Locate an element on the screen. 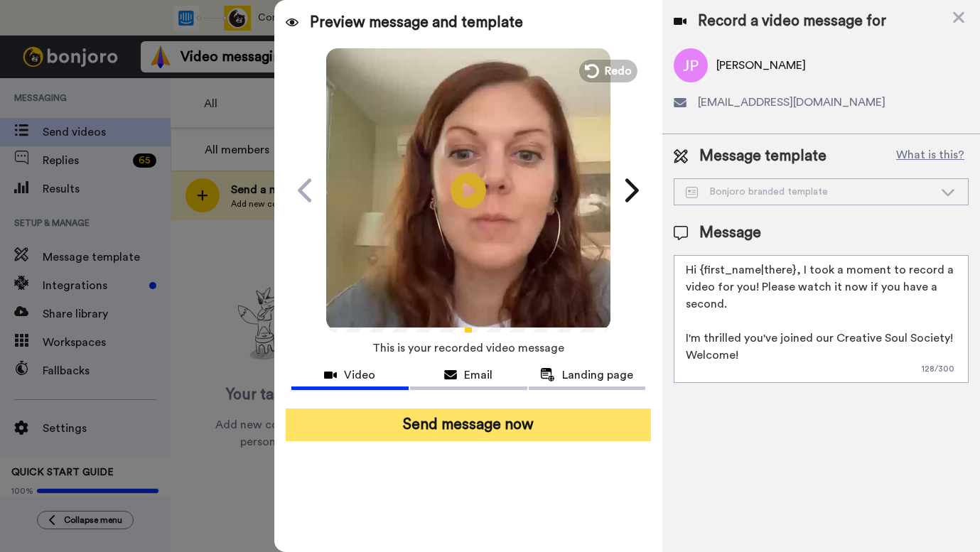 This screenshot has height=552, width=980. span: Email is located at coordinates (478, 375).